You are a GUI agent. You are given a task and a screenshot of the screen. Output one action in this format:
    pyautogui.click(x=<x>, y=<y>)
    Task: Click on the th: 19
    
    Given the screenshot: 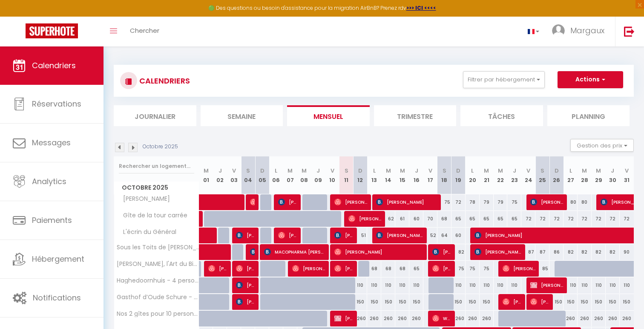 What is the action you would take?
    pyautogui.click(x=458, y=175)
    